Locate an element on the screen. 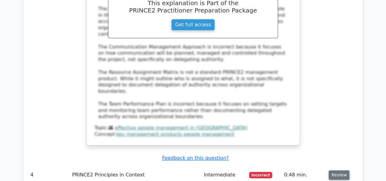 The height and width of the screenshot is (181, 386). a: Get full access is located at coordinates (193, 25).